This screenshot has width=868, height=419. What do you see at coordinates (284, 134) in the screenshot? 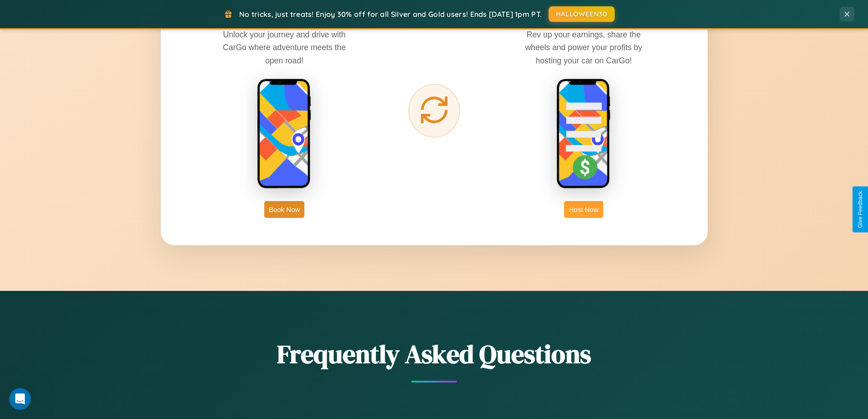
I see `img: rent phone` at bounding box center [284, 134].